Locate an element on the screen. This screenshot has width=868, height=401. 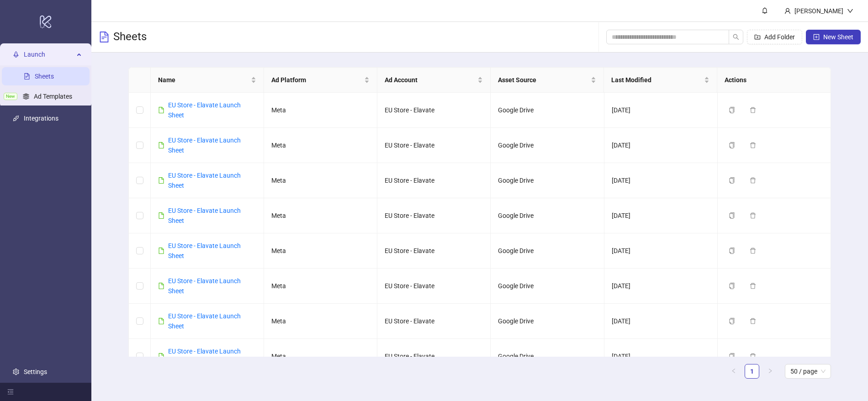
span: file-text is located at coordinates (104, 37).